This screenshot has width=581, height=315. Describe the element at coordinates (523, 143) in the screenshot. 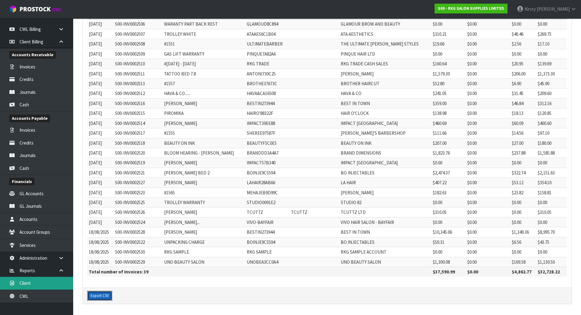

I see `td: $27.00` at that location.